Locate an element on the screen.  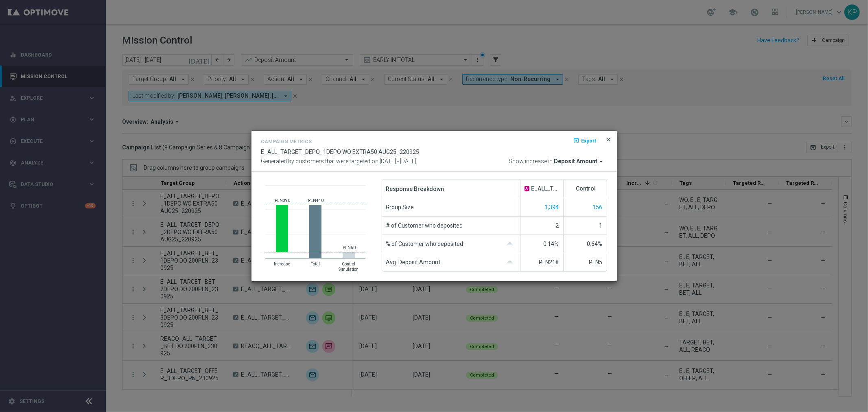
text: Total is located at coordinates (315, 264).